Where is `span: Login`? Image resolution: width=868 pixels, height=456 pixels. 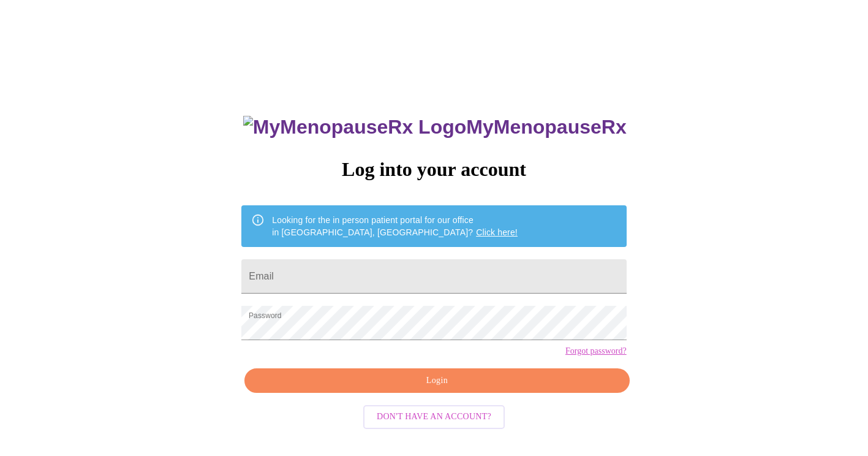 span: Login is located at coordinates (437, 381).